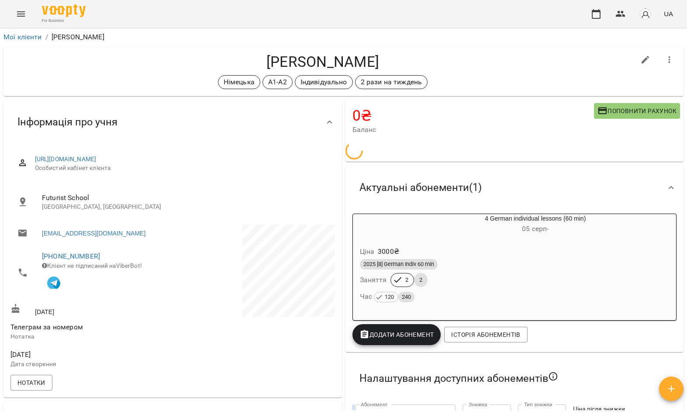  Describe the element at coordinates (324, 82) in the screenshot. I see `div: Індивідуально` at that location.